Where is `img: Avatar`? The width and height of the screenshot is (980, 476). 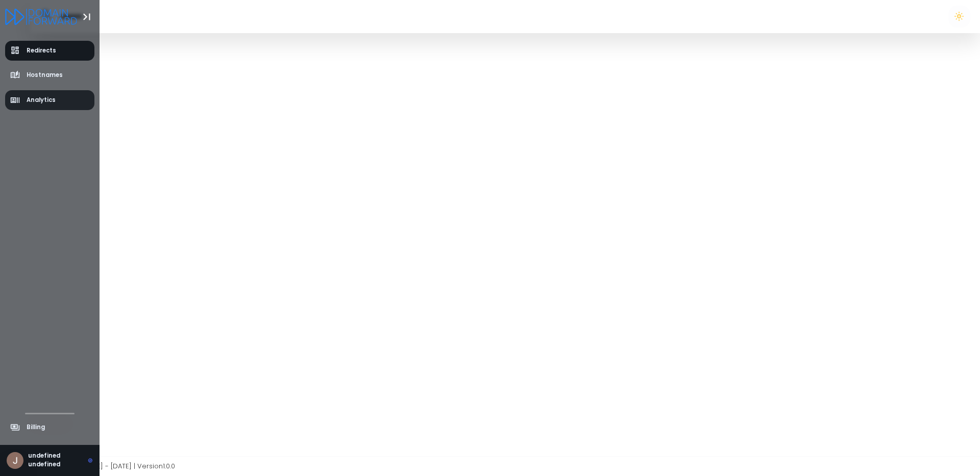 img: Avatar is located at coordinates (15, 460).